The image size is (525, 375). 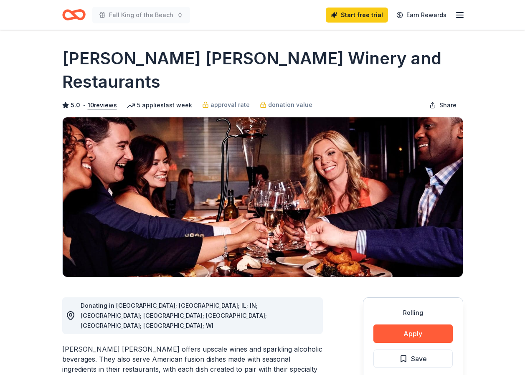 I want to click on a: donation value, so click(x=286, y=105).